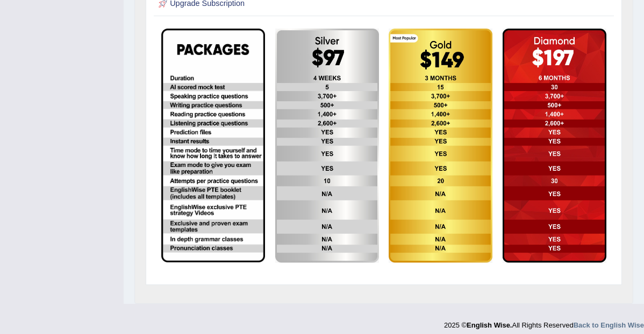 Image resolution: width=644 pixels, height=334 pixels. I want to click on img: aud-diamond.png, so click(554, 145).